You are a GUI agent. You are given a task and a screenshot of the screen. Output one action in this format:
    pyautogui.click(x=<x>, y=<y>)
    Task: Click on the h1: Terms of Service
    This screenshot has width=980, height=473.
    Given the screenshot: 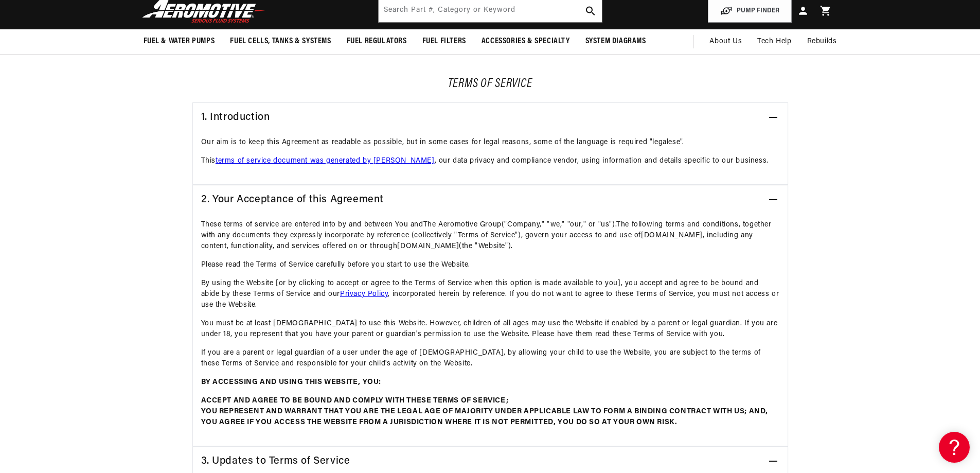 What is the action you would take?
    pyautogui.click(x=490, y=84)
    